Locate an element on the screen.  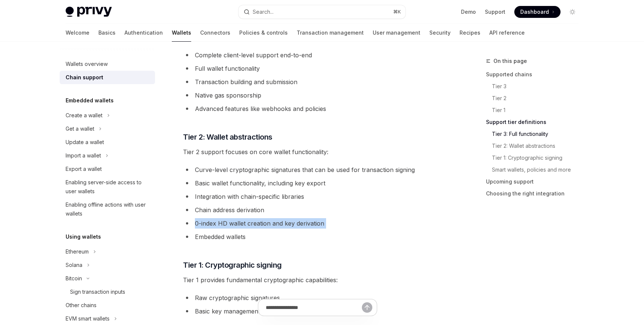
button: Send message is located at coordinates (367, 308).